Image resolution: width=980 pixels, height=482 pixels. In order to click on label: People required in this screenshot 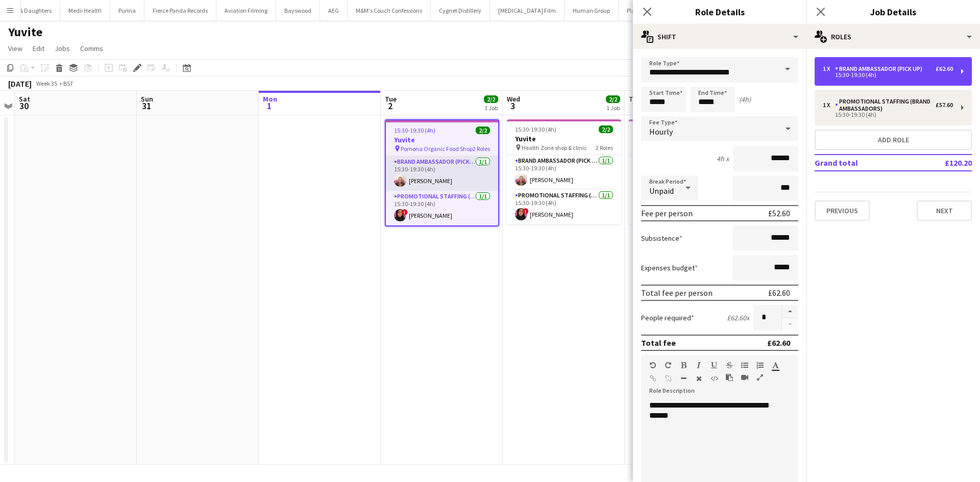, I will do `click(668, 318)`.